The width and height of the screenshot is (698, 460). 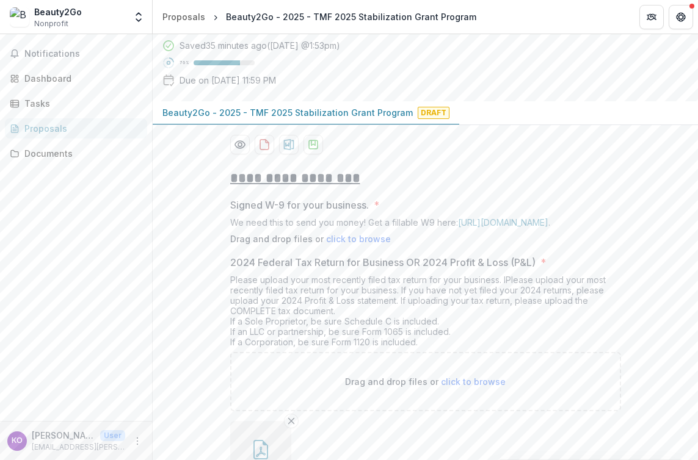 What do you see at coordinates (76, 78) in the screenshot?
I see `a: Dashboard` at bounding box center [76, 78].